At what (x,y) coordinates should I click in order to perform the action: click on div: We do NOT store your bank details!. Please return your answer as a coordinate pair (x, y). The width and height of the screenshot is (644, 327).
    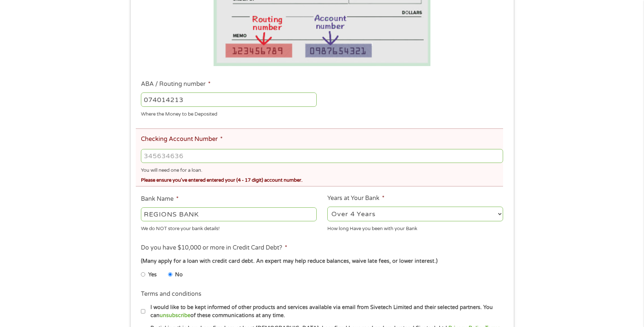
    Looking at the image, I should click on (229, 228).